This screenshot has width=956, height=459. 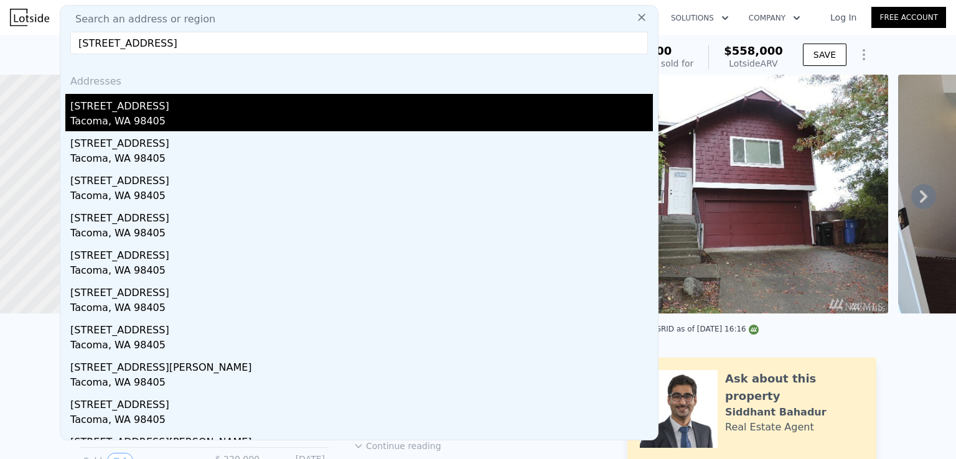 I want to click on div: Ask about this property, so click(x=794, y=388).